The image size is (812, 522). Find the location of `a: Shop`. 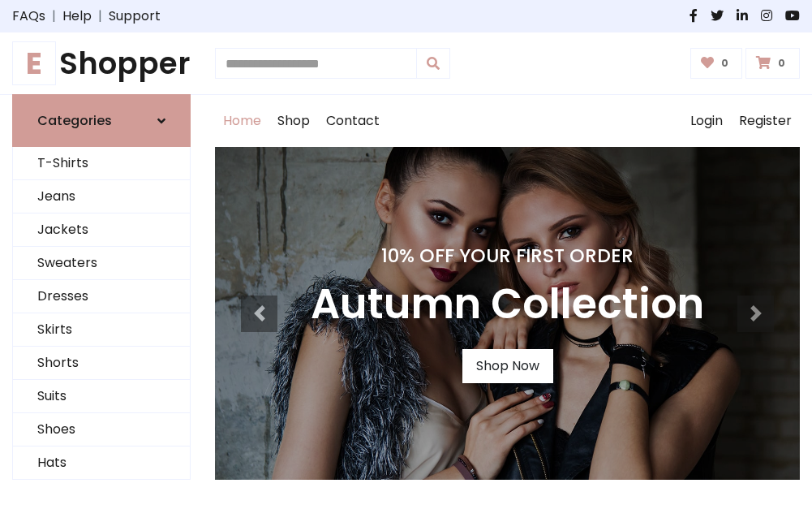

a: Shop is located at coordinates (294, 121).